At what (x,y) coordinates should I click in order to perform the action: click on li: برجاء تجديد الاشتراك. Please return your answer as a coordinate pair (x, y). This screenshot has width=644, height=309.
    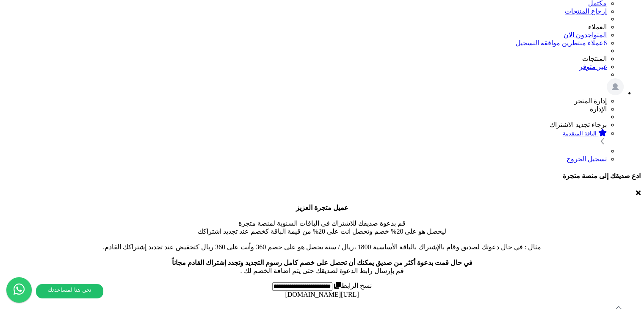
    Looking at the image, I should click on (304, 124).